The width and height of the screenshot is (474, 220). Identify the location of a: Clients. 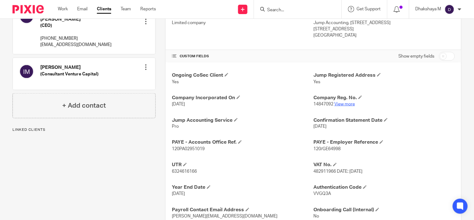
(104, 9).